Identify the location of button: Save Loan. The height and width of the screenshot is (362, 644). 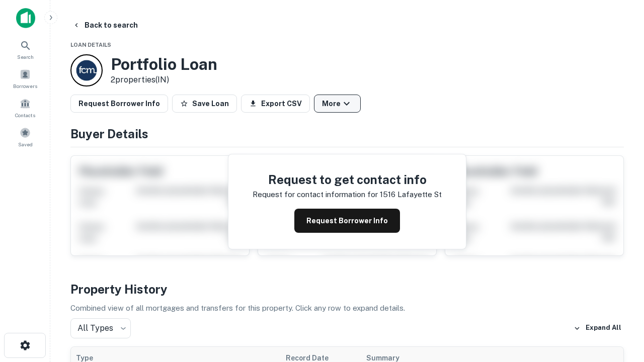
(204, 103).